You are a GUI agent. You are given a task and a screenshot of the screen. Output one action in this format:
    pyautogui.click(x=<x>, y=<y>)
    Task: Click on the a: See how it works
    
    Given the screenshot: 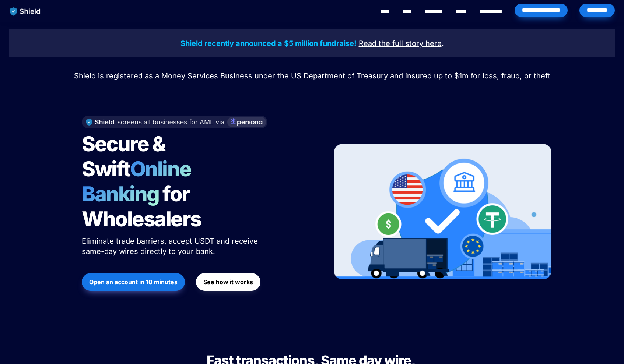 What is the action you would take?
    pyautogui.click(x=228, y=282)
    